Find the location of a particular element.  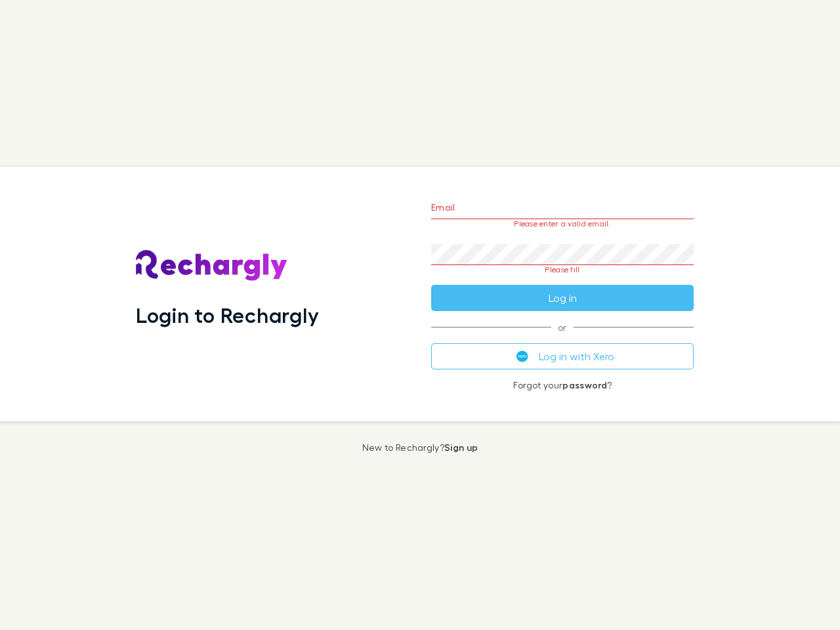

button: Log in with Xero is located at coordinates (563, 356).